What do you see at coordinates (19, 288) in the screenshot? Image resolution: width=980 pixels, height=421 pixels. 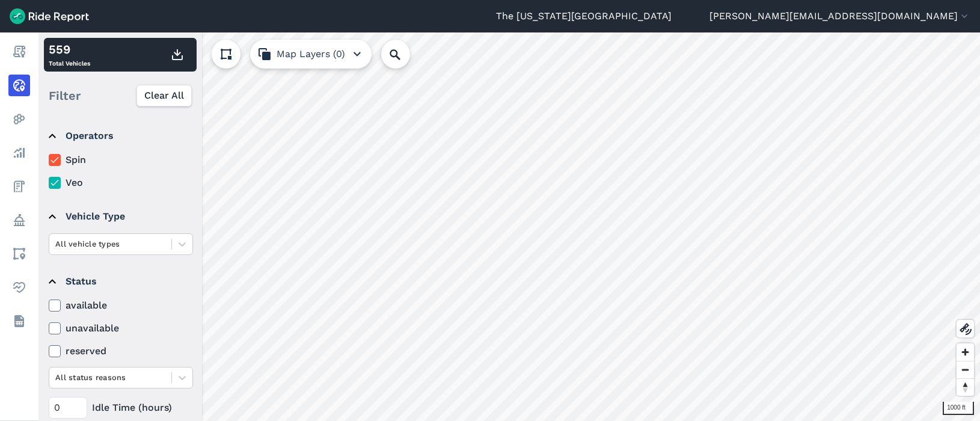 I see `a: Health` at bounding box center [19, 288].